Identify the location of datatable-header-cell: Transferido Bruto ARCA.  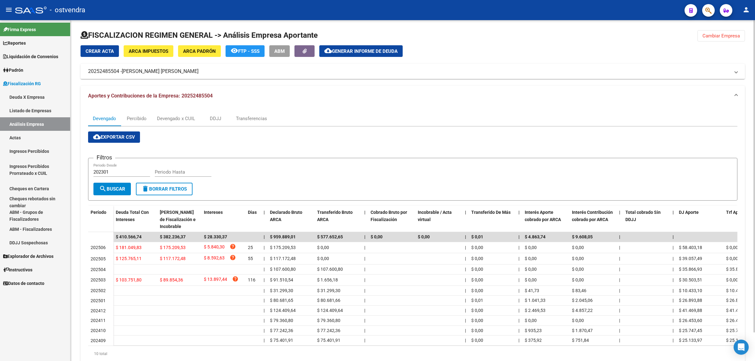
(338, 220).